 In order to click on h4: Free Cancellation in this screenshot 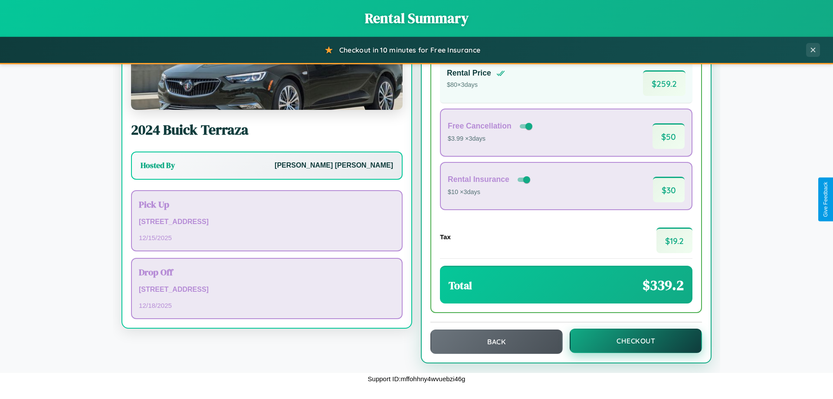, I will do `click(480, 126)`.